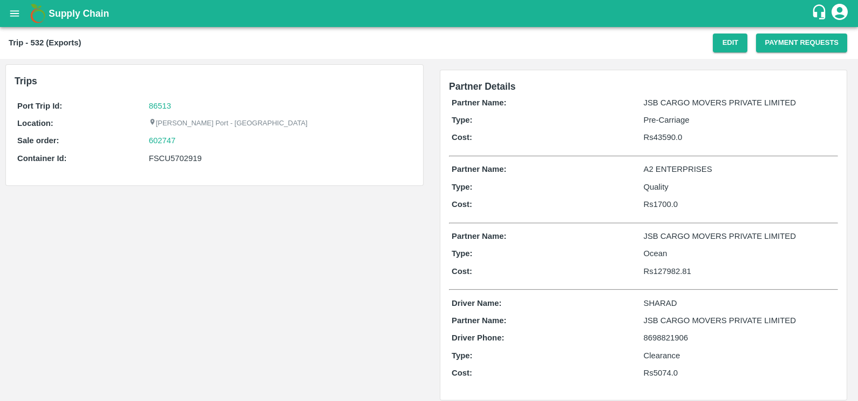 The image size is (858, 401). Describe the element at coordinates (483, 86) in the screenshot. I see `span: Partner Details` at that location.